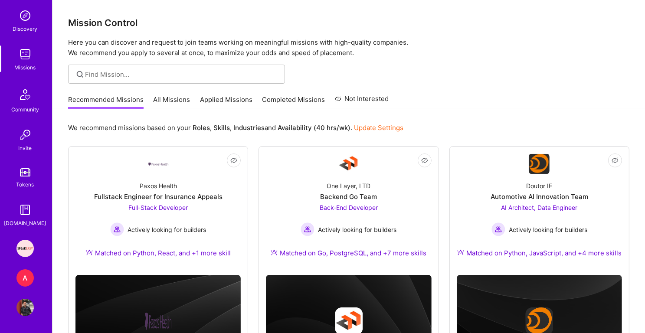 The image size is (645, 333). Describe the element at coordinates (25, 278) in the screenshot. I see `div: A` at that location.